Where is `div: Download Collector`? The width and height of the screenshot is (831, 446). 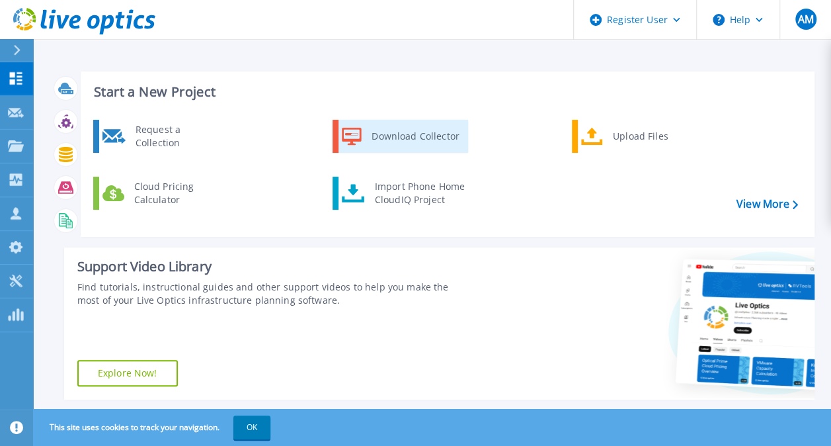
div: Download Collector is located at coordinates (415, 136).